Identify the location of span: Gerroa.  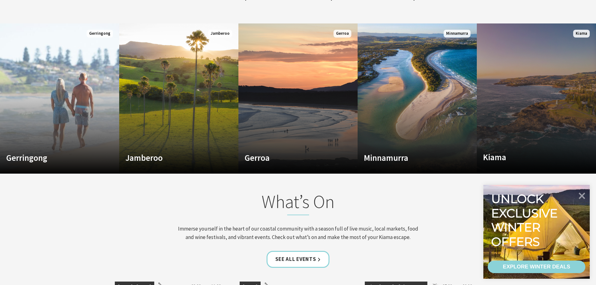
(342, 33).